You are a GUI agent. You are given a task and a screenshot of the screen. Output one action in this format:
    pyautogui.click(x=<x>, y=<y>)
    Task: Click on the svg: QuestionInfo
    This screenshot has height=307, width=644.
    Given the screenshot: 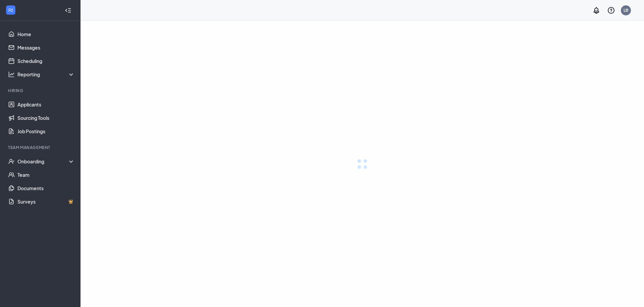 What is the action you would take?
    pyautogui.click(x=611, y=10)
    